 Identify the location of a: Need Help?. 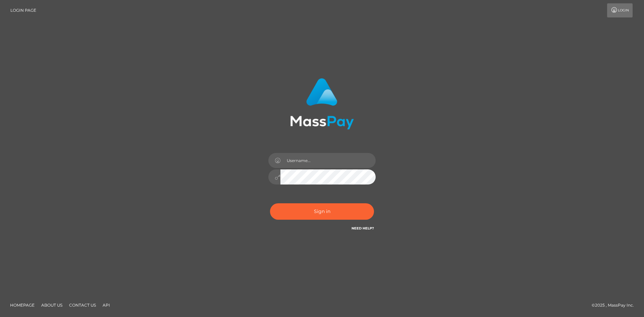
(363, 228).